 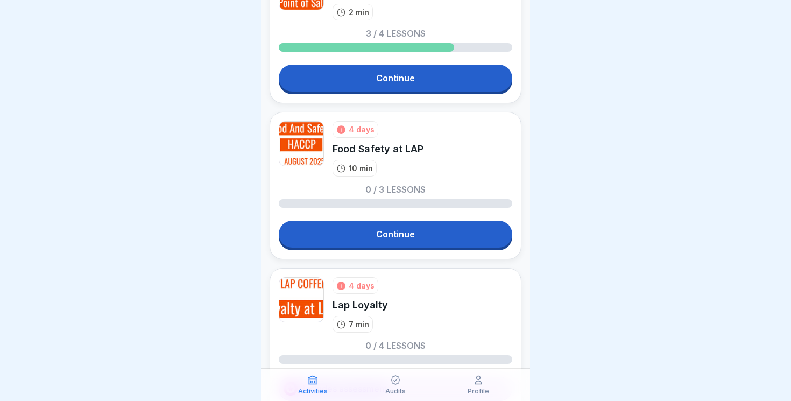 I want to click on p: 0 / 4 lessons, so click(x=396, y=346).